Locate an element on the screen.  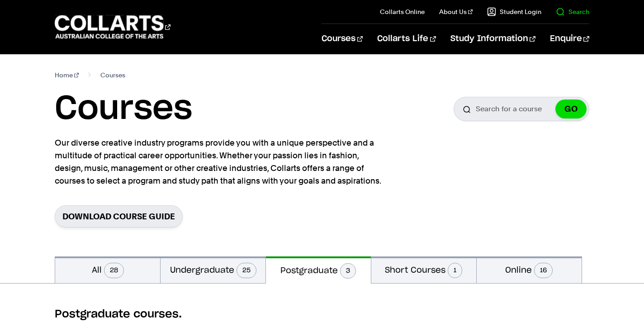
button: Online16 is located at coordinates (529, 270).